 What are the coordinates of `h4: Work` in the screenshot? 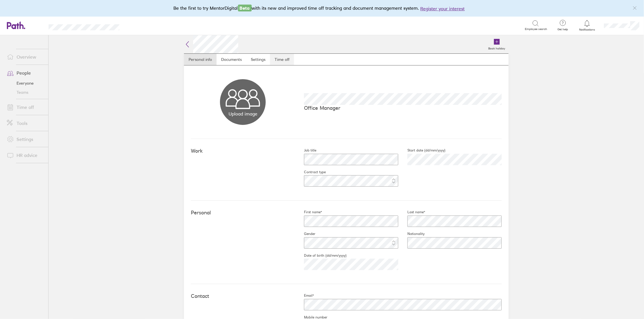 It's located at (243, 151).